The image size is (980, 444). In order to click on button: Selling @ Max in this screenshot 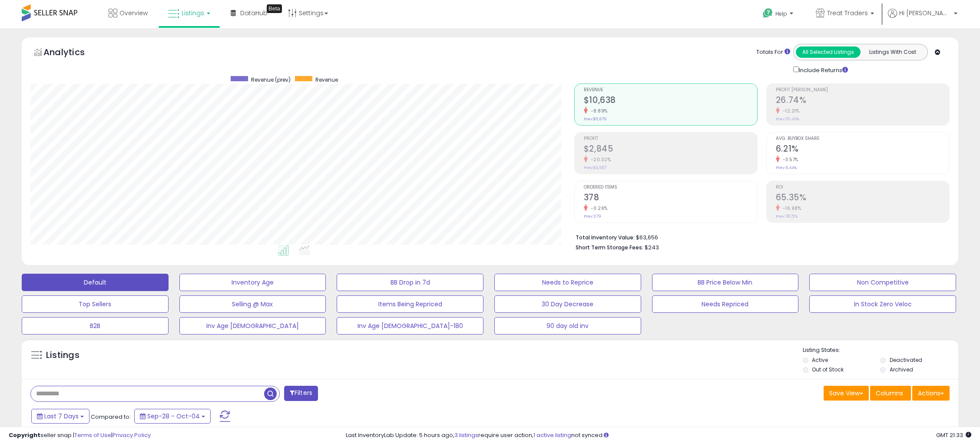, I will do `click(253, 304)`.